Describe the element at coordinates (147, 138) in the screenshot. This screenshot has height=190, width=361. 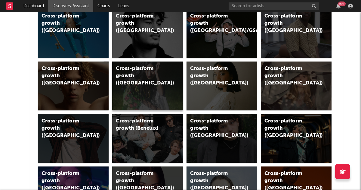
I see `a: Cross-platform growth (Benelux)` at that location.